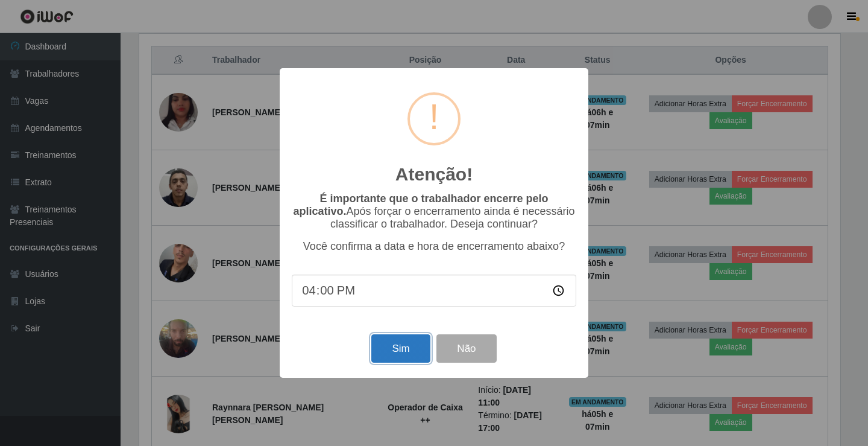  Describe the element at coordinates (466, 348) in the screenshot. I see `button: Não` at that location.